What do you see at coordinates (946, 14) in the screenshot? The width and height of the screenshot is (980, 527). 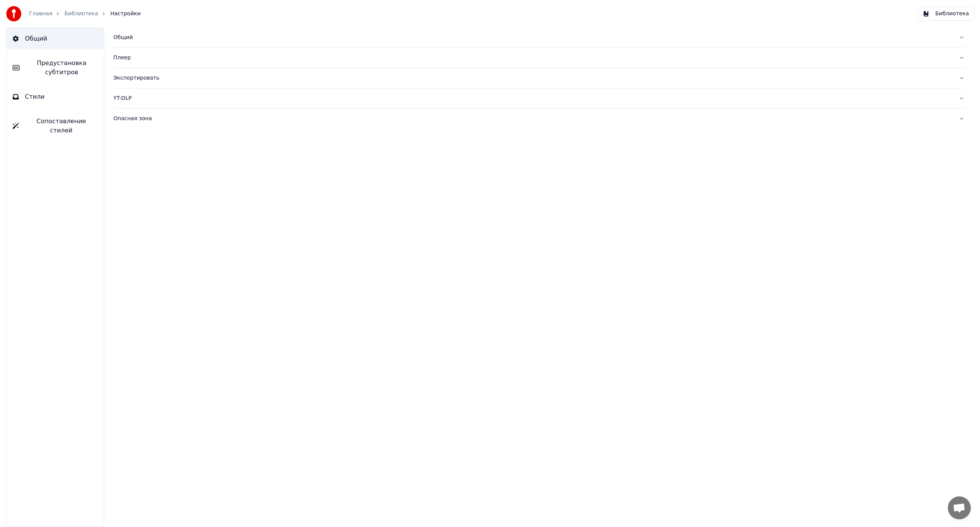 I see `button: Библиотека` at bounding box center [946, 14].